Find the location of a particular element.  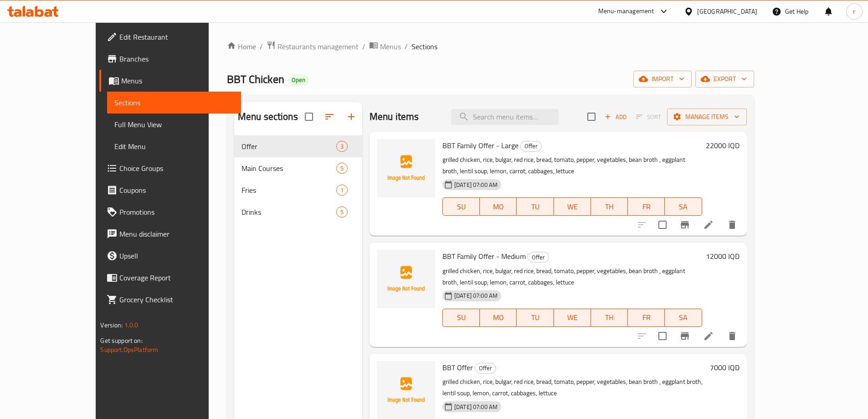

a: Coverage Report is located at coordinates (170, 277).